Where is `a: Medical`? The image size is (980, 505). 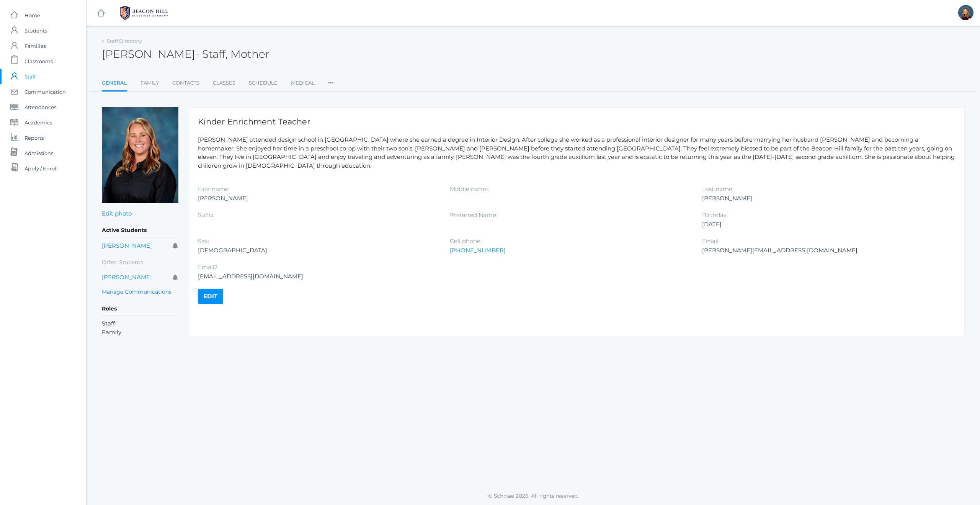 a: Medical is located at coordinates (303, 83).